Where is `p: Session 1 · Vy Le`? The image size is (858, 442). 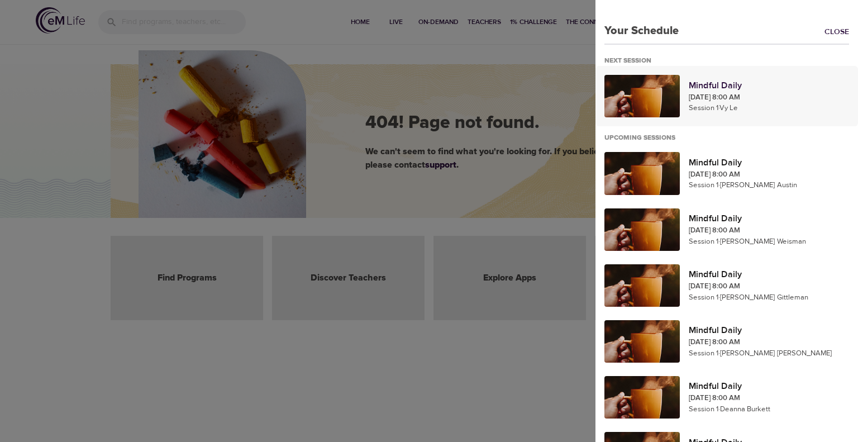 p: Session 1 · Vy Le is located at coordinates (769, 108).